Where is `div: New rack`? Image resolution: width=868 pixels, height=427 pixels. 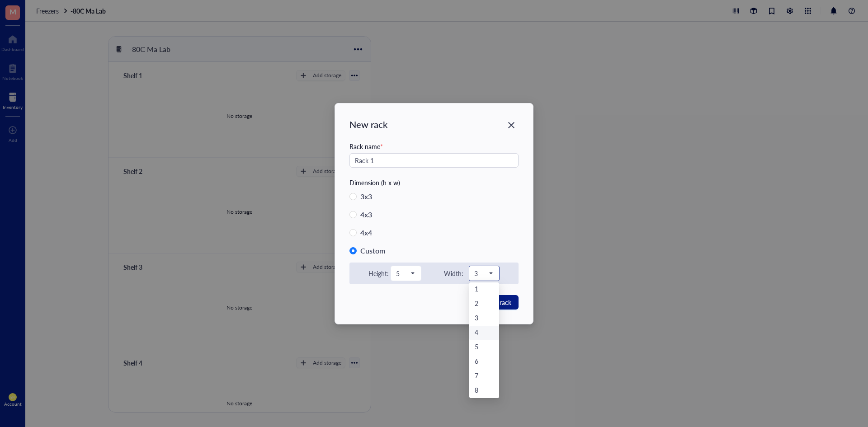
div: New rack is located at coordinates (434, 124).